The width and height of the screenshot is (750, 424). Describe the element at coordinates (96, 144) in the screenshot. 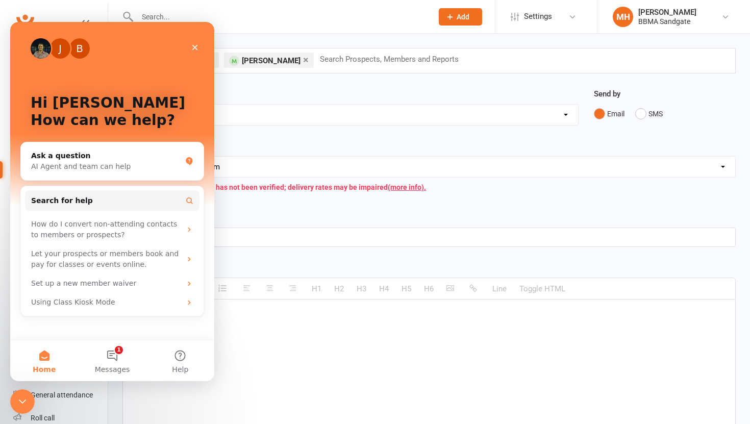

I see `div: AI Agent and team can help` at that location.